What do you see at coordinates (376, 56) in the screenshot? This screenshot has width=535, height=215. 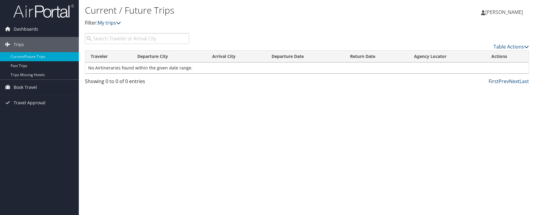 I see `th: Return Date: activate to sort column ascending` at bounding box center [376, 56].